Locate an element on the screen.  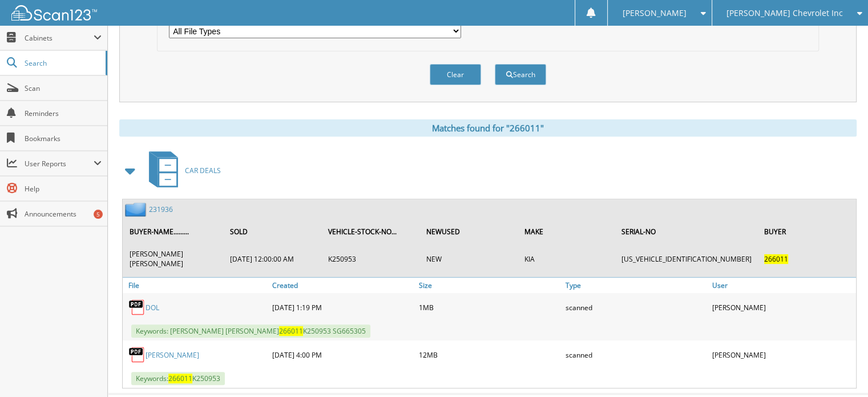
a: 231936 is located at coordinates (161, 209).